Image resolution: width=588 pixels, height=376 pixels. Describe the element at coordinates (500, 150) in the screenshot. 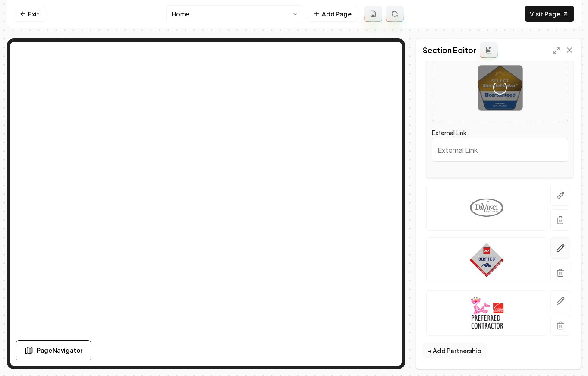

I see `input: External Link` at that location.